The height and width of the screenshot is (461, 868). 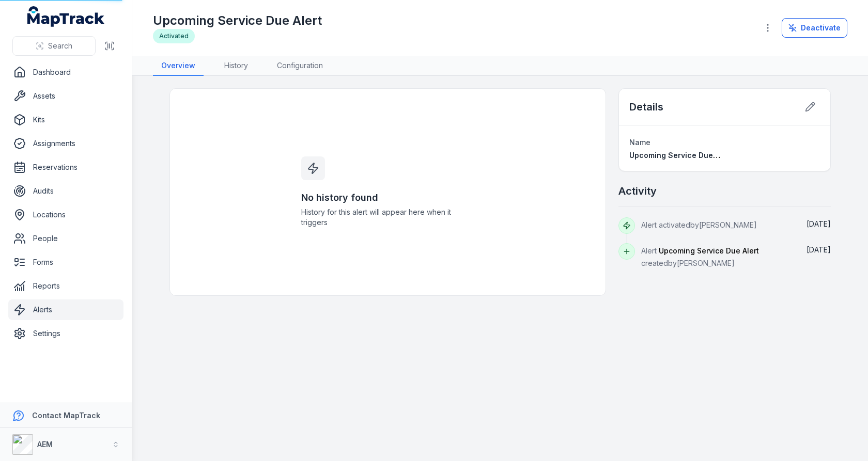 What do you see at coordinates (65, 310) in the screenshot?
I see `a: Alerts` at bounding box center [65, 310].